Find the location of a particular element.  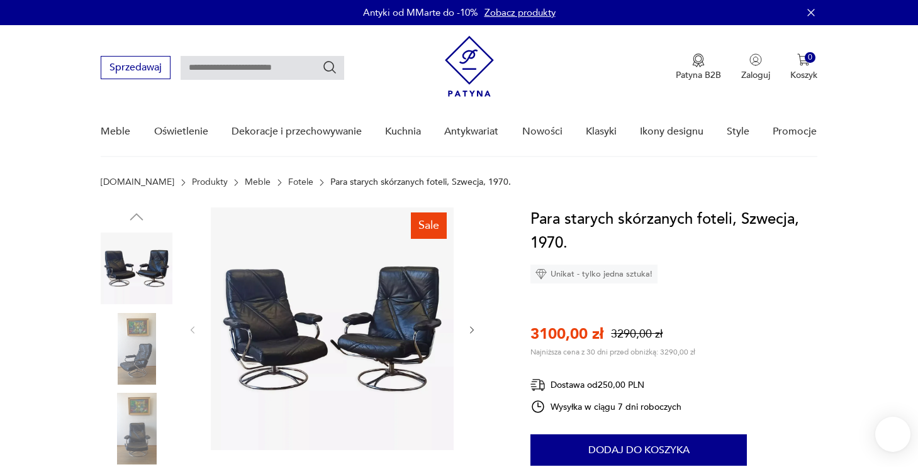

a: Ikona medaluPatyna B2B is located at coordinates (698, 67).